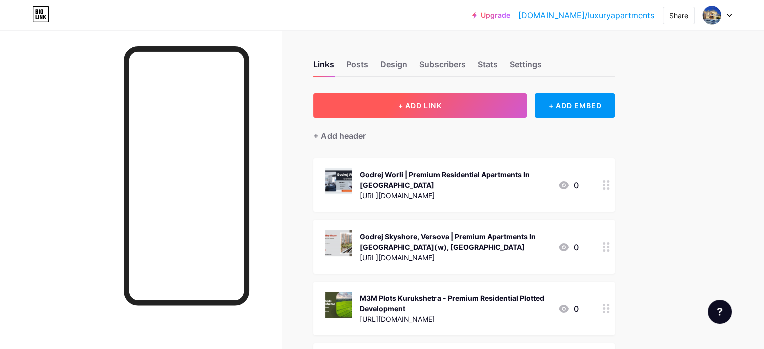  Describe the element at coordinates (442, 67) in the screenshot. I see `div: Subscribers` at that location.